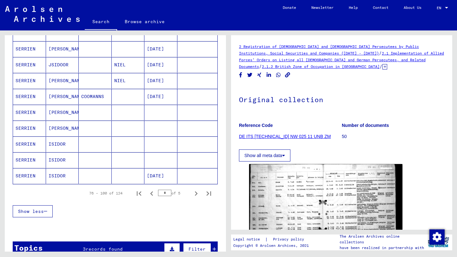 This screenshot has width=457, height=257. I want to click on button: Copy link, so click(287, 75).